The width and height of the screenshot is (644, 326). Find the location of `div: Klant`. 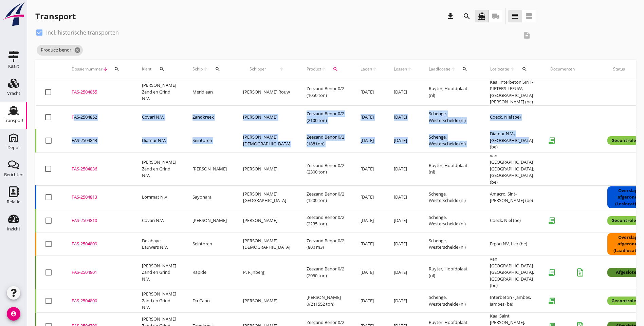

div: Klant is located at coordinates (159, 69).